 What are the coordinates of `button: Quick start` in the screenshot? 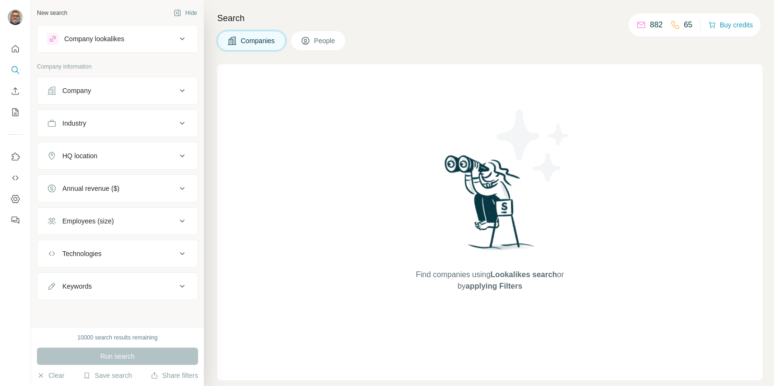 It's located at (15, 49).